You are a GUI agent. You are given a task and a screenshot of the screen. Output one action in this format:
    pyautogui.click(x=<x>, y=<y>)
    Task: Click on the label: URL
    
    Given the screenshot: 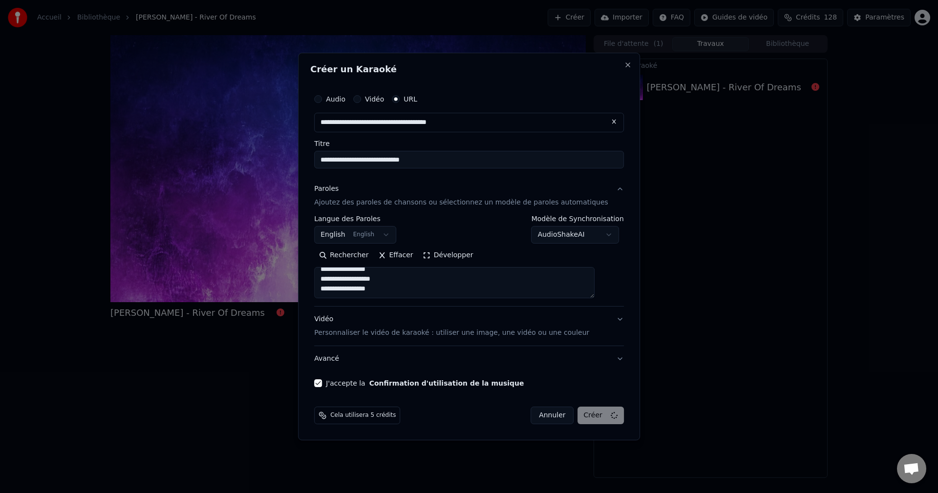 What is the action you would take?
    pyautogui.click(x=410, y=99)
    